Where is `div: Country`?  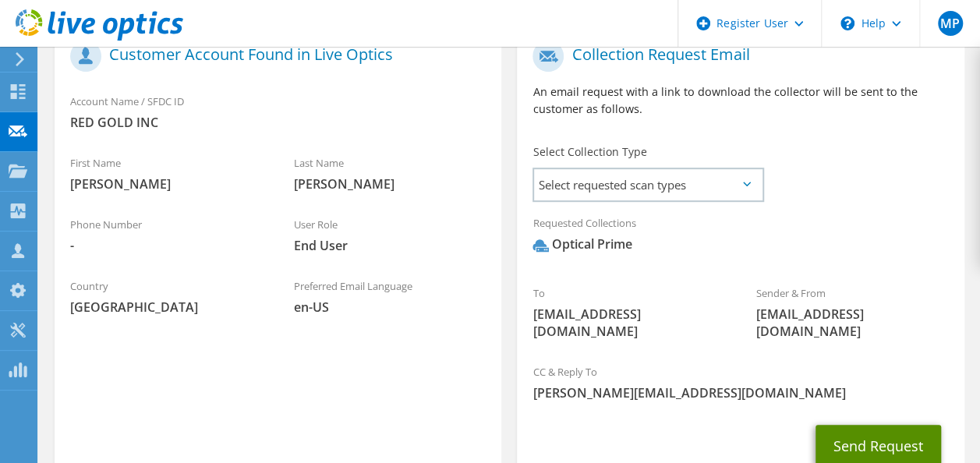
div: Country is located at coordinates (166, 297).